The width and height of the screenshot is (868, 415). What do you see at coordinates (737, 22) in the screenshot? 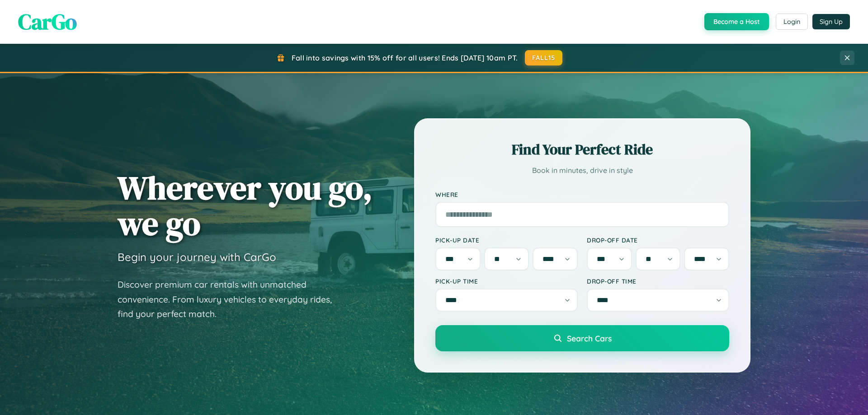
I see `button: Become a Host` at bounding box center [737, 22].